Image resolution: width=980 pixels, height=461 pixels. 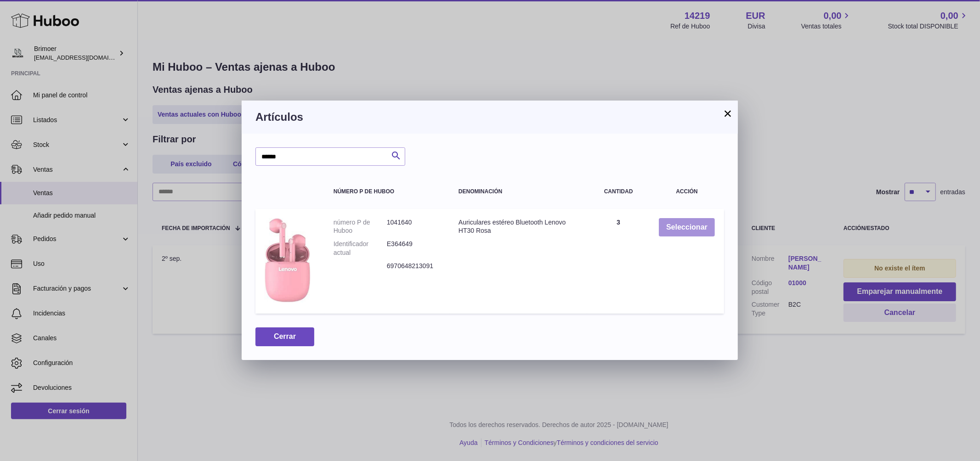 What do you see at coordinates (518, 192) in the screenshot?
I see `th: Denominación` at bounding box center [518, 192].